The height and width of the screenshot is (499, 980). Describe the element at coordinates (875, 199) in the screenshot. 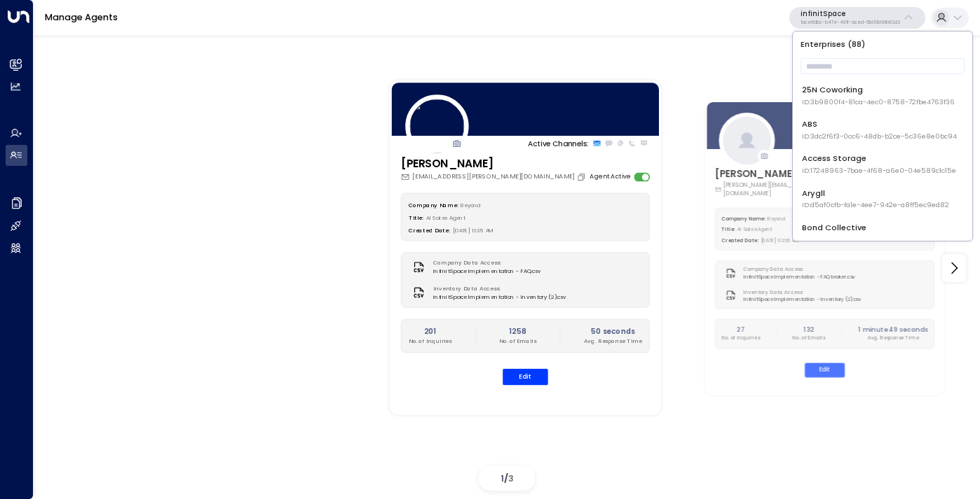

I see `div: Arygll` at that location.